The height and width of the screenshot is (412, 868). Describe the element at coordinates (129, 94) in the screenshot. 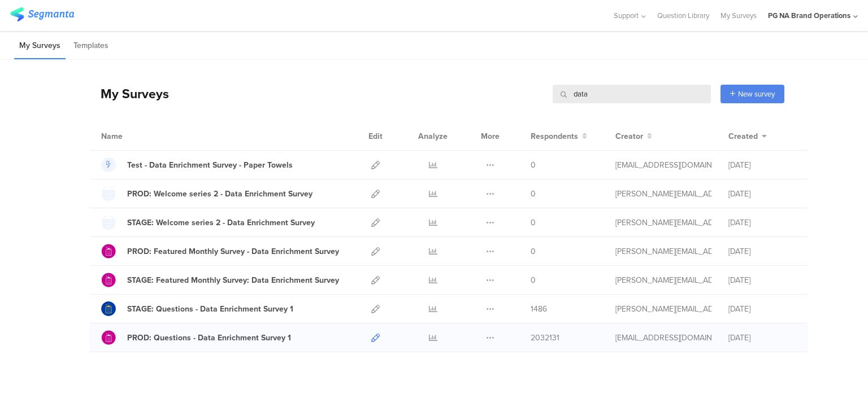

I see `div: My Surveys` at that location.